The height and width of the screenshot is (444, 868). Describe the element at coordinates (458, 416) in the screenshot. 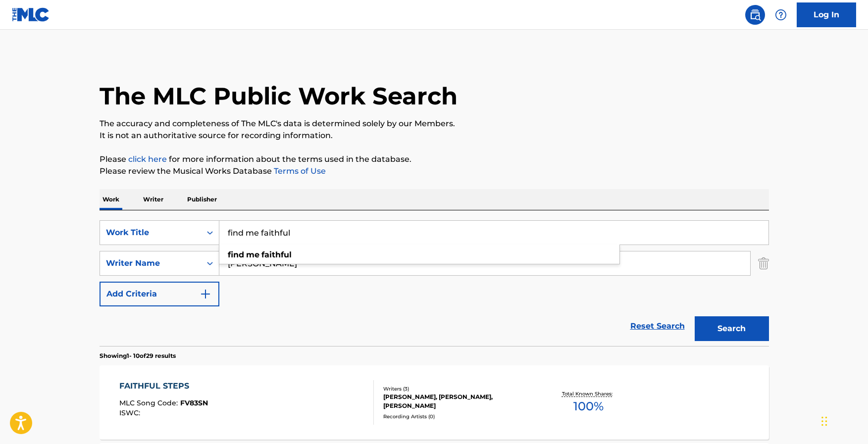

I see `div: Recording Artists ( 0 )` at that location.